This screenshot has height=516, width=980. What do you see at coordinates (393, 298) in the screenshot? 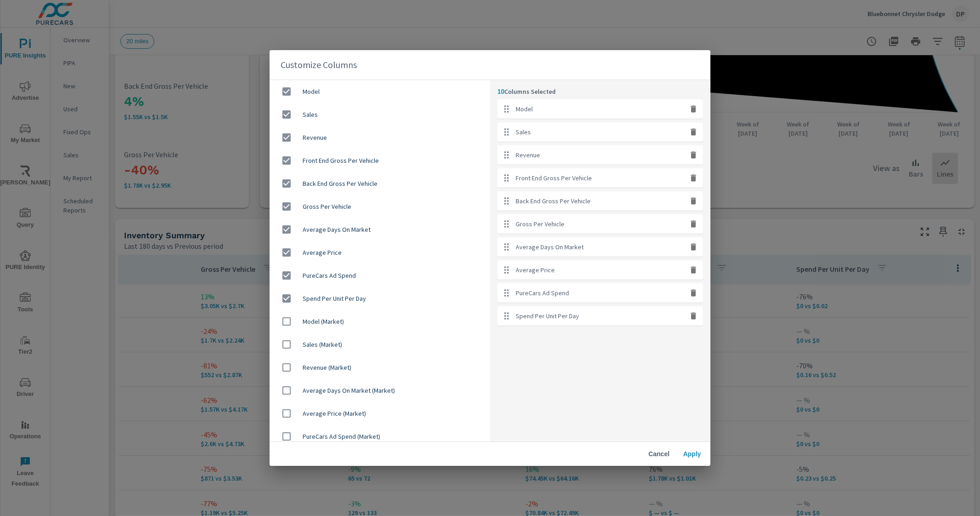
I see `span: Spend Per Unit Per Day` at bounding box center [393, 298].